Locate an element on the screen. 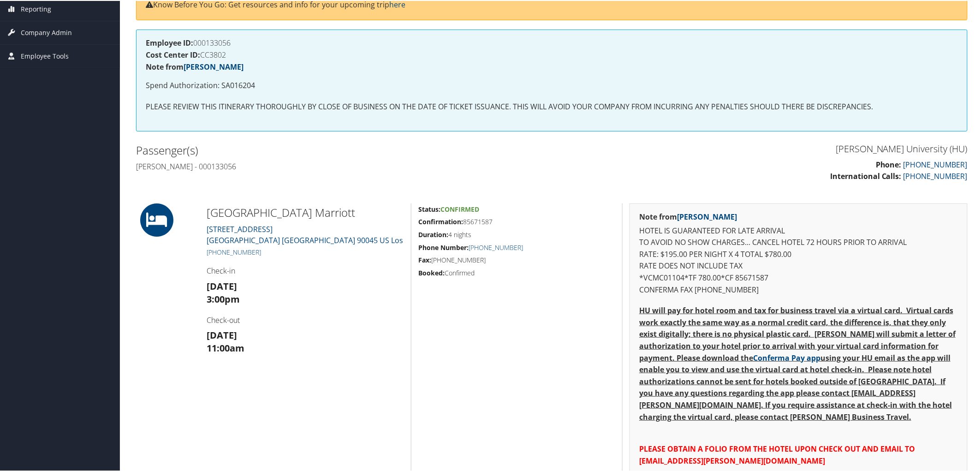 The image size is (980, 471). strong: Phone Number: is located at coordinates (443, 246).